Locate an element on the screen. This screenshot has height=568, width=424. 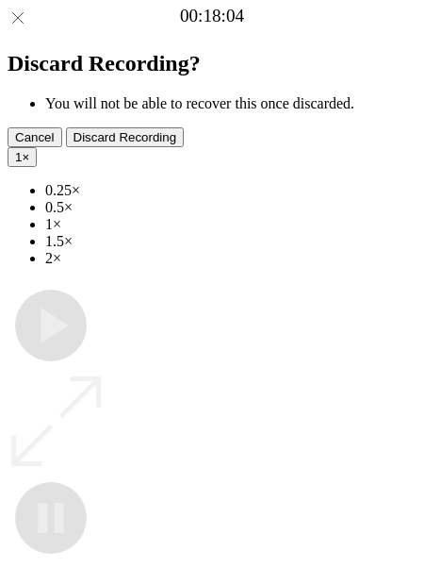
li: You will not be able to recover this once discarded. is located at coordinates (231, 104).